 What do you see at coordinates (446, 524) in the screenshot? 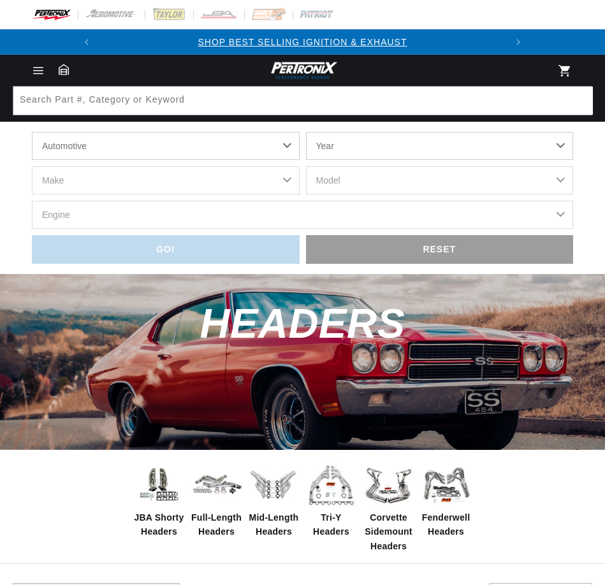
I see `span: Fenderwell Headers` at bounding box center [446, 524].